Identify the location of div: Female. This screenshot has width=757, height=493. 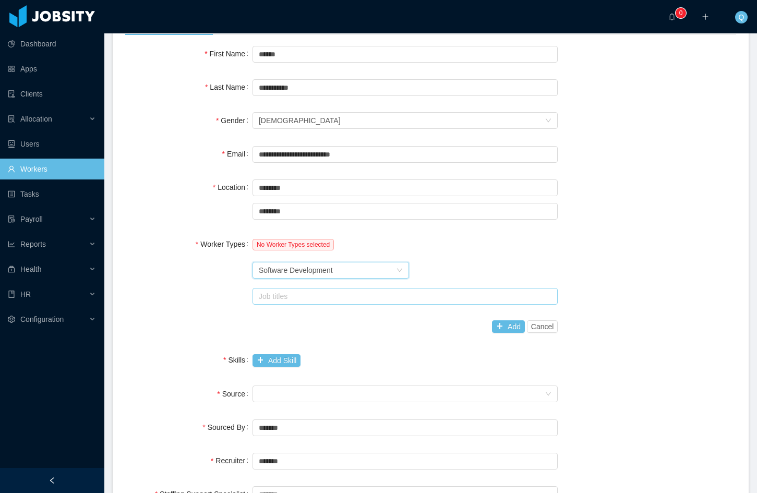
(300, 121).